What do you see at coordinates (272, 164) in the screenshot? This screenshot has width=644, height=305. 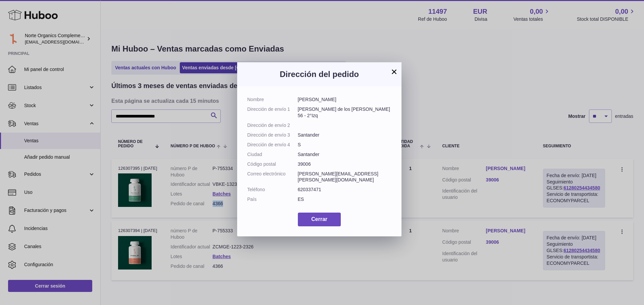 I see `dt: Código postal` at bounding box center [272, 164].